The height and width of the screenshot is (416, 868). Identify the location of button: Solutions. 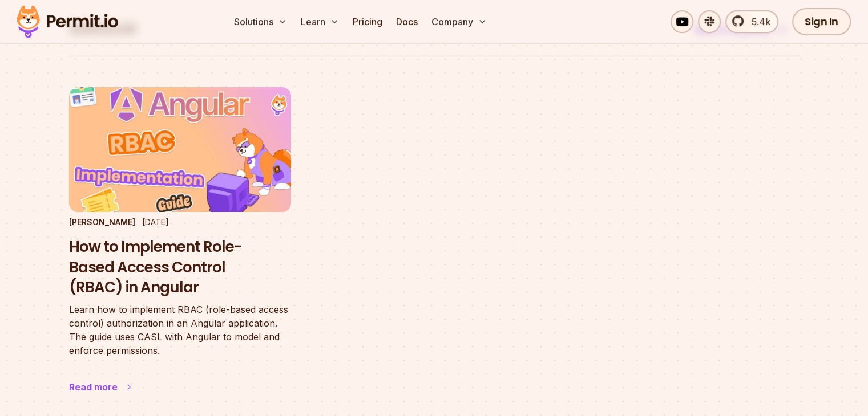
(260, 22).